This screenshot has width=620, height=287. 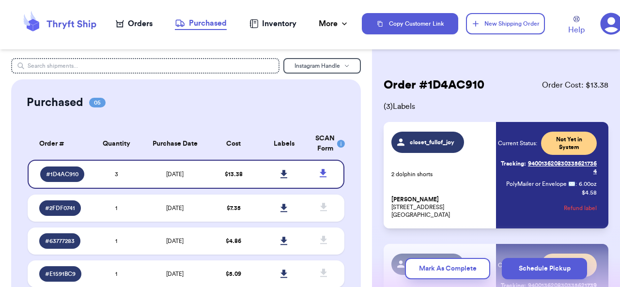 What do you see at coordinates (233, 274) in the screenshot?
I see `span: $ 5.09` at bounding box center [233, 274].